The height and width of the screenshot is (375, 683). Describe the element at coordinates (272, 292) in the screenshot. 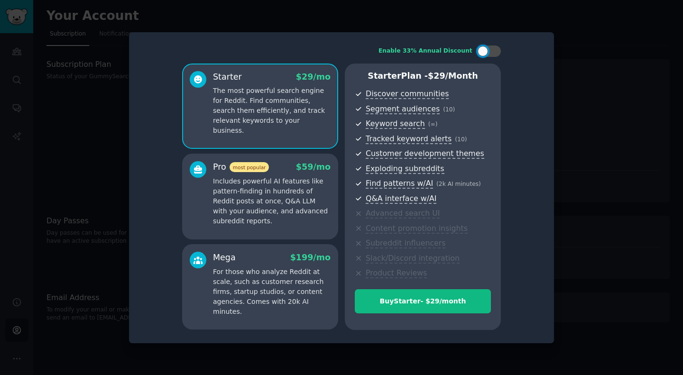

I see `p: For those who analyze Reddit at scale, such as customer research firms, startup studios, or conte...` at that location.